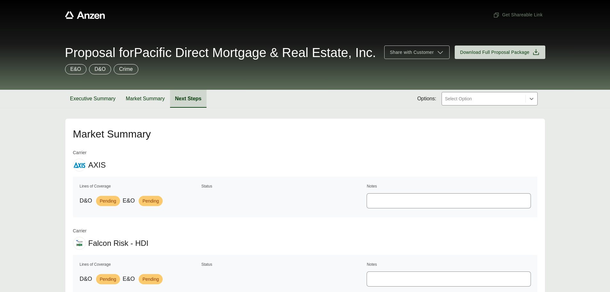 Image resolution: width=610 pixels, height=292 pixels. Describe the element at coordinates (79, 165) in the screenshot. I see `img: AXIS` at that location.